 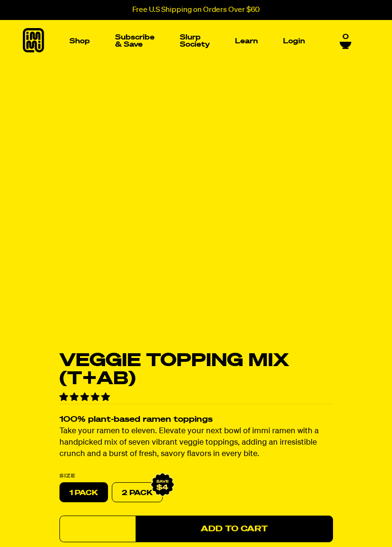 I want to click on a: Shop, so click(x=80, y=41).